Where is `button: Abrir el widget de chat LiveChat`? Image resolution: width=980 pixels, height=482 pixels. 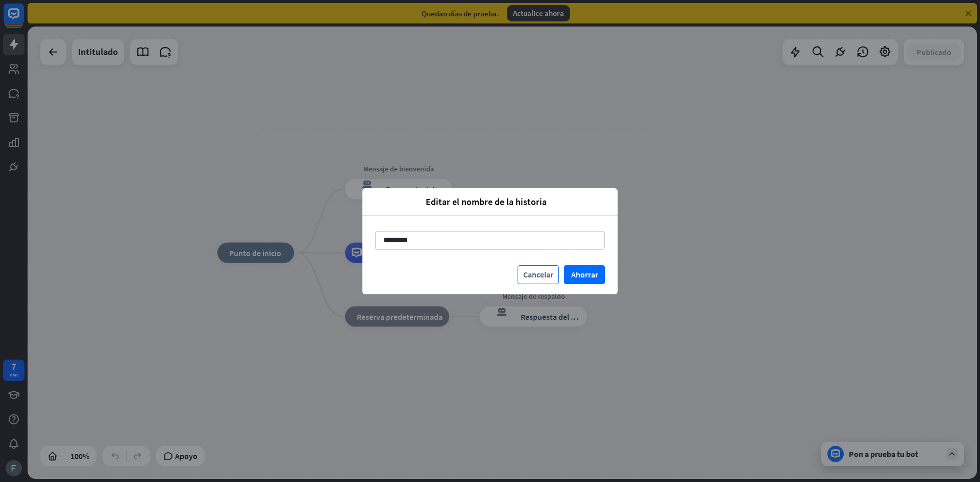
button: Abrir el widget de chat LiveChat is located at coordinates (24, 20).